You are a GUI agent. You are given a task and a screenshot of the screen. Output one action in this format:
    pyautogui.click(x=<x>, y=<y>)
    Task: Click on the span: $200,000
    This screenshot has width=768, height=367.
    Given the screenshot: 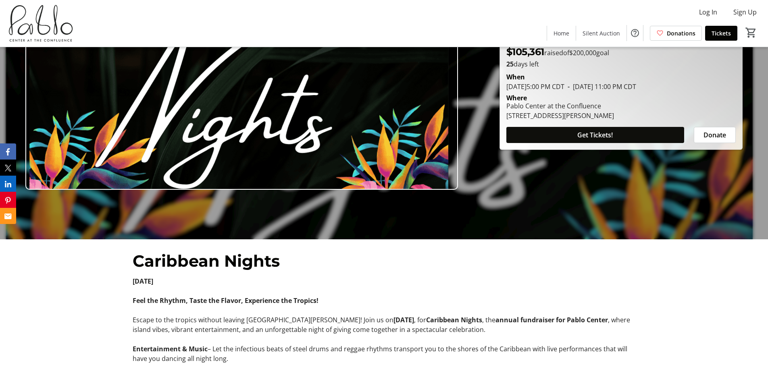 What is the action you would take?
    pyautogui.click(x=583, y=53)
    